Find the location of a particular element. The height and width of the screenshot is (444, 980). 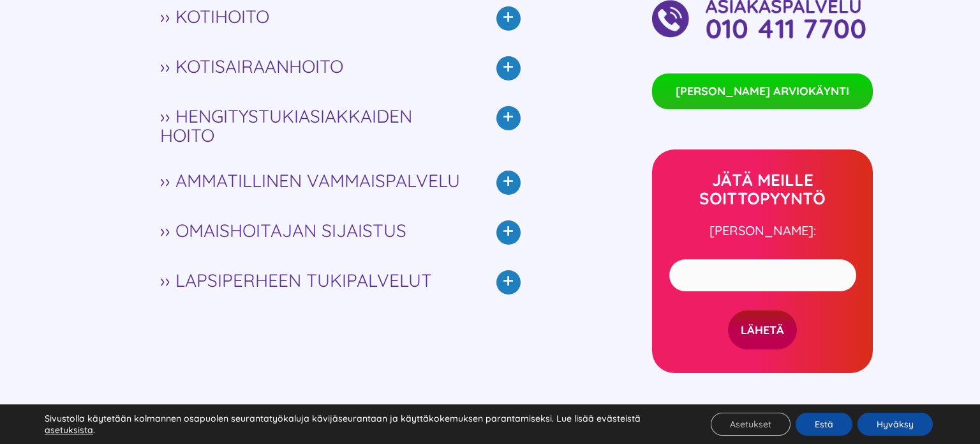

button: Hyväksy is located at coordinates (895, 424).